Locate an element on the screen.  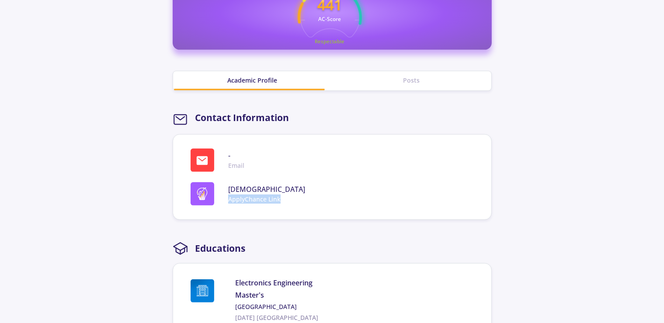
text: Respectable is located at coordinates (330, 41).